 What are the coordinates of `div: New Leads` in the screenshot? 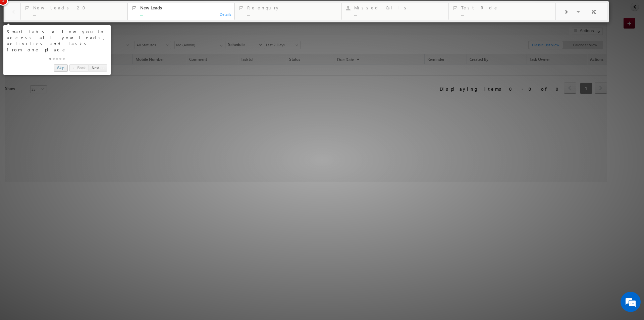 It's located at (185, 8).